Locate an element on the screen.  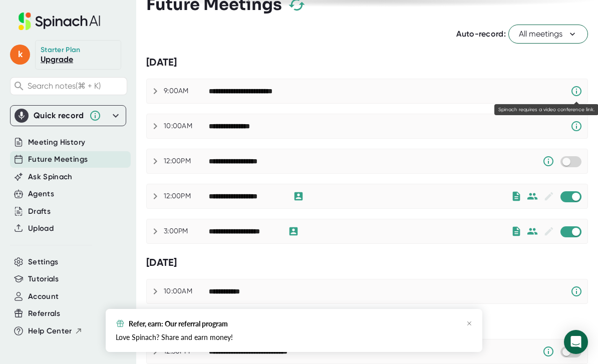
button: Help Center is located at coordinates (55, 331).